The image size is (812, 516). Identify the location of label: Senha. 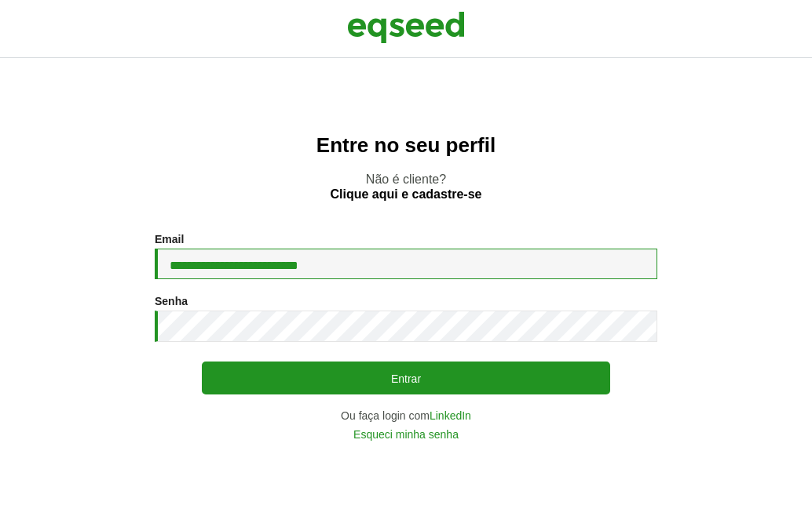
(171, 301).